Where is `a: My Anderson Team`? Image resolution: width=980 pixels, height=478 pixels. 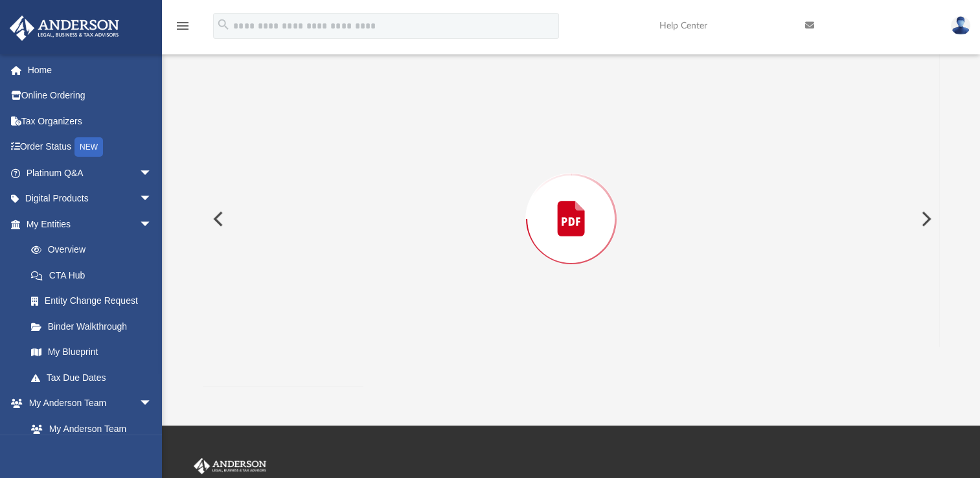 a: My Anderson Team is located at coordinates (88, 428).